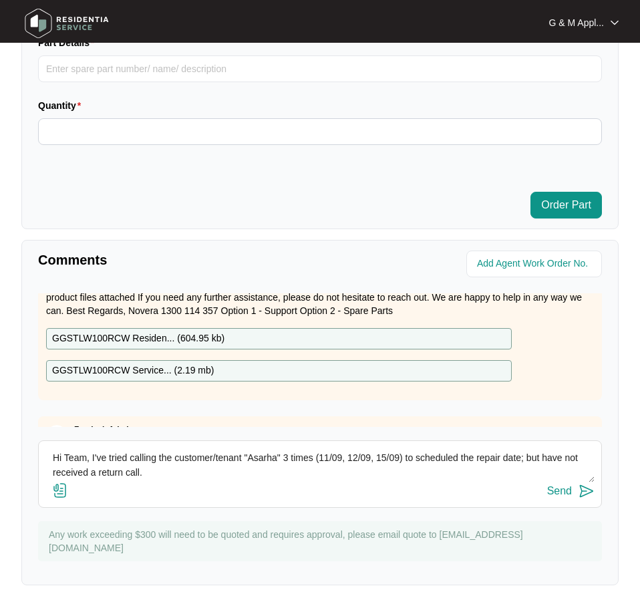  What do you see at coordinates (138, 339) in the screenshot?
I see `p: GGSTLW100RCW Residen... ( 604.95 kb )` at bounding box center [138, 339].